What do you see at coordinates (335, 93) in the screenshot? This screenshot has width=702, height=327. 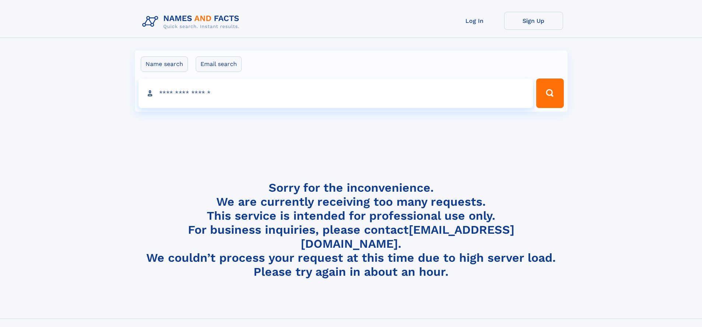 I see `input: search input` at bounding box center [335, 93].